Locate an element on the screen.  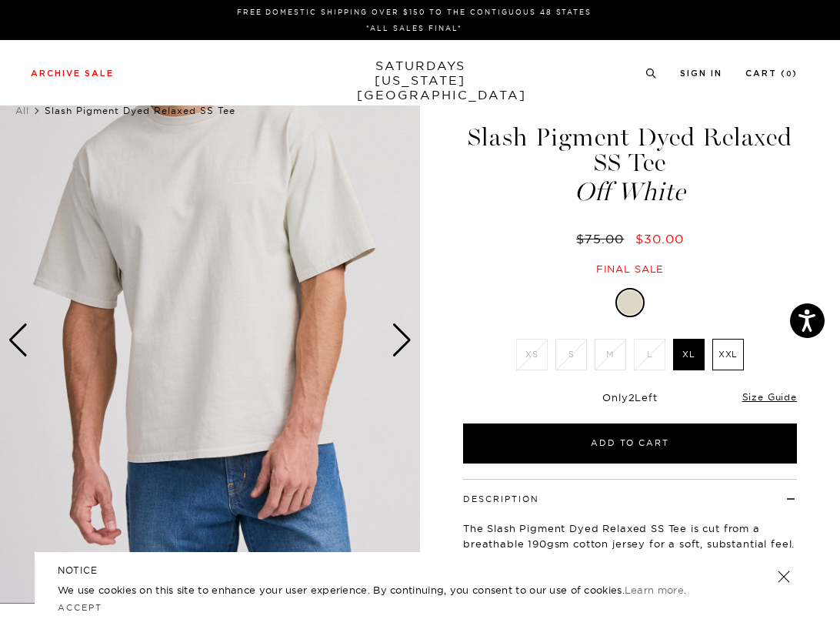
p: We use cookies on this site to enhance your user experience. By continuing, you consent to our us... is located at coordinates (392, 589).